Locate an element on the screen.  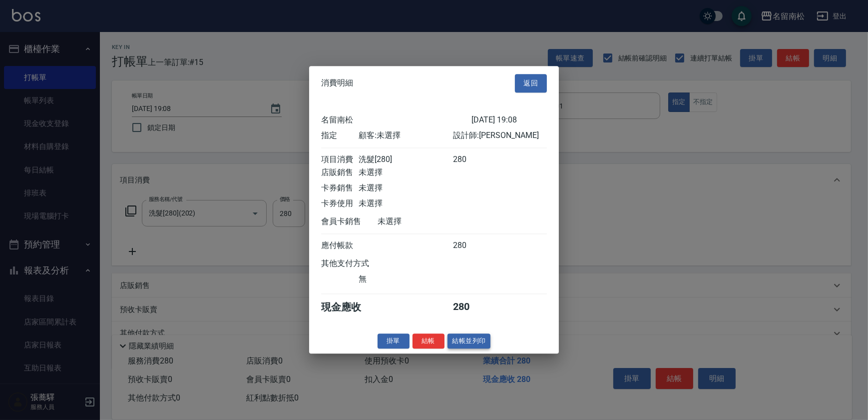
div: 現金應收 is located at coordinates (349, 307).